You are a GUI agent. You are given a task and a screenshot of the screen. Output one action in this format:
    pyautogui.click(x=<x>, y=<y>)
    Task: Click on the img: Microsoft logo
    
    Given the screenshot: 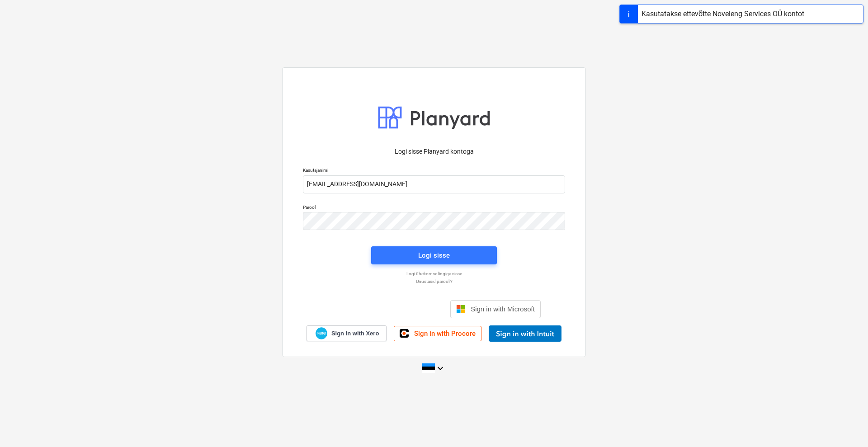 What is the action you would take?
    pyautogui.click(x=461, y=310)
    